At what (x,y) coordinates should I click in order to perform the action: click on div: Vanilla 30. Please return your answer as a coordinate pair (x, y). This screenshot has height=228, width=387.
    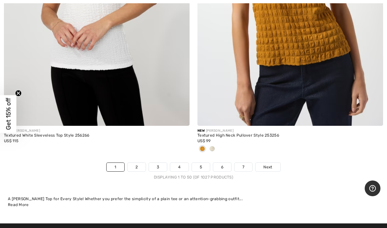
    Looking at the image, I should click on (212, 149).